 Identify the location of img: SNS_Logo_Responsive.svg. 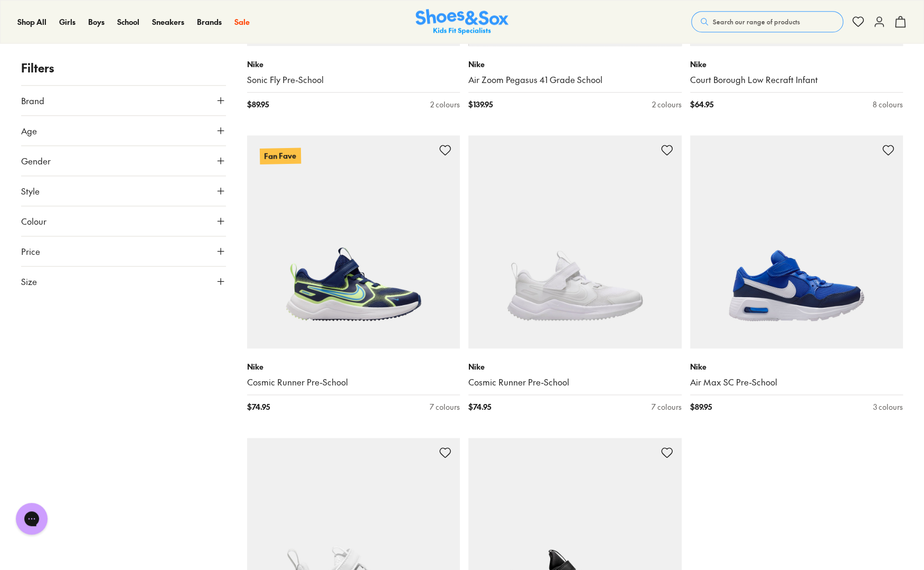
(462, 22).